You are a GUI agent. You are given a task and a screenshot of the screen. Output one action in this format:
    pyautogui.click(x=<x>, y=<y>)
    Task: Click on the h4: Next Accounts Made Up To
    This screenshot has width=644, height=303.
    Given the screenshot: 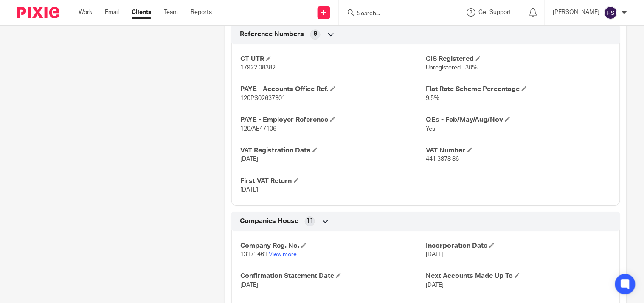 What is the action you would take?
    pyautogui.click(x=518, y=276)
    